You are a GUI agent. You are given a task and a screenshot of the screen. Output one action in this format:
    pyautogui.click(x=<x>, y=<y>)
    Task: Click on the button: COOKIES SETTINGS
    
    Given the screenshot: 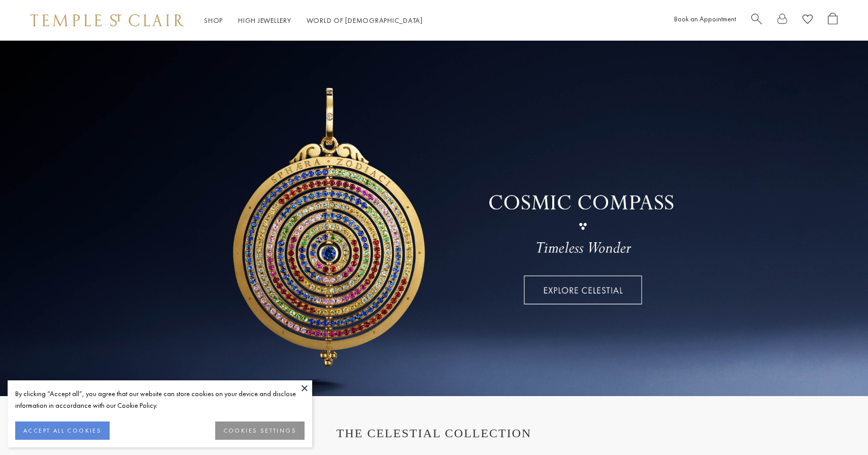 What is the action you would take?
    pyautogui.click(x=260, y=431)
    